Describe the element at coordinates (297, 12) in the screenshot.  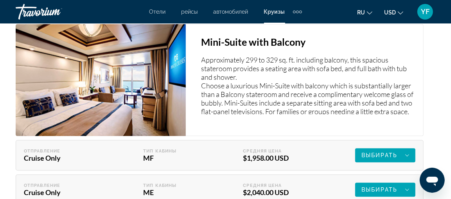
I see `button: Extra navigation items` at that location.